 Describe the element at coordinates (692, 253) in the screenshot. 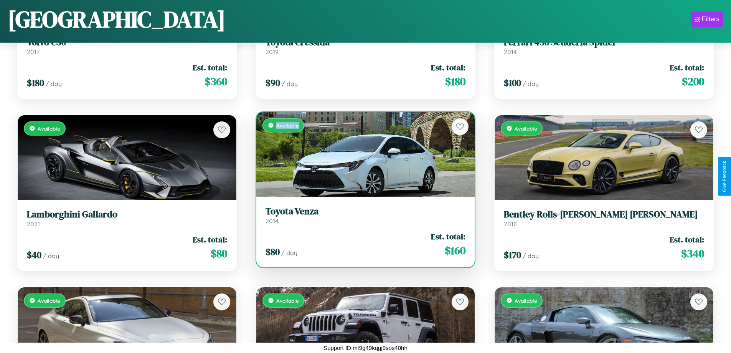

I see `span: $ 340` at that location.